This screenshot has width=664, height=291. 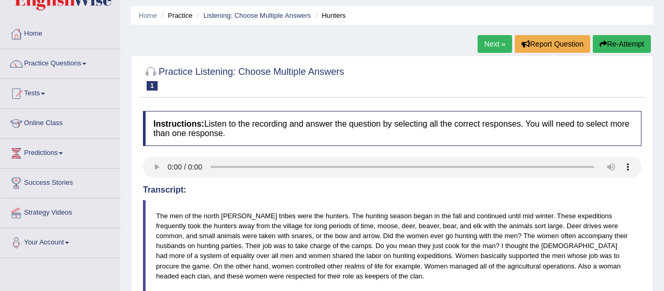 What do you see at coordinates (329, 15) in the screenshot?
I see `li: Hunters` at bounding box center [329, 15].